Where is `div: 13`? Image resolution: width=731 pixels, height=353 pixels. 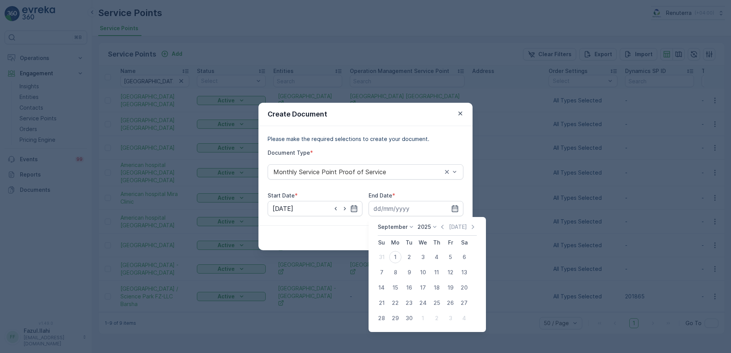
div: 13 is located at coordinates (464, 272).